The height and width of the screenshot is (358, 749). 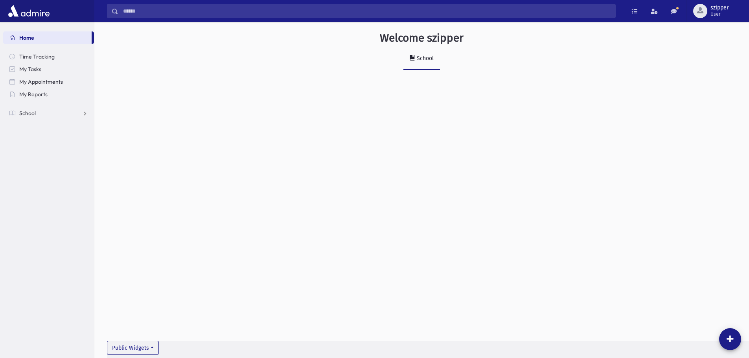 I want to click on div: School, so click(x=424, y=58).